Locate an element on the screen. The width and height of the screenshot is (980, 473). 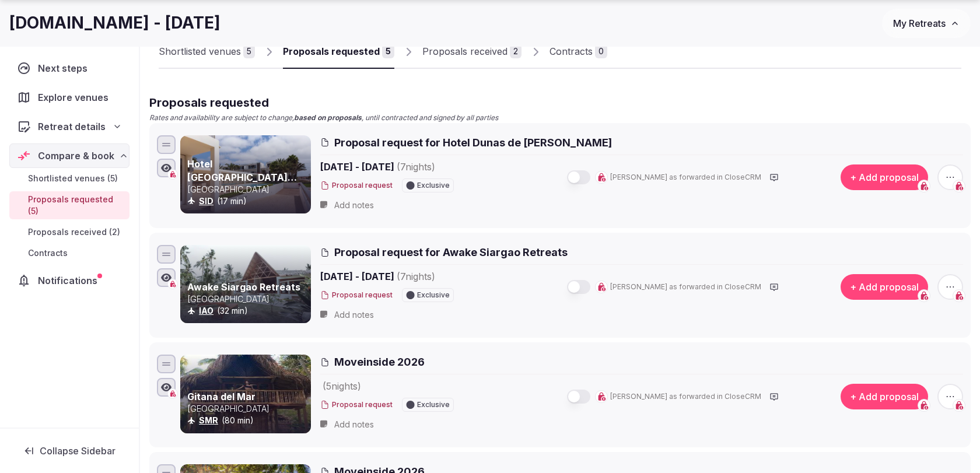
span: Compare & book is located at coordinates (76, 156).